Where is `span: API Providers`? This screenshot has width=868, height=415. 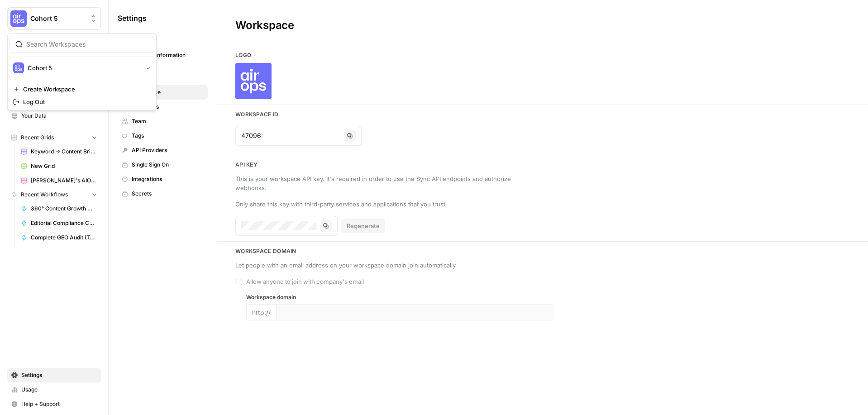
span: API Providers is located at coordinates (167, 150).